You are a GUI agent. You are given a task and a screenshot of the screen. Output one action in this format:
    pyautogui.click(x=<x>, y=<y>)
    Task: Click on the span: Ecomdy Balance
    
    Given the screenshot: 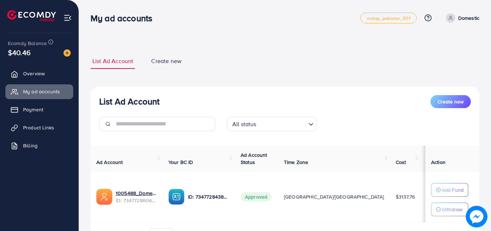 What is the action you would take?
    pyautogui.click(x=27, y=43)
    